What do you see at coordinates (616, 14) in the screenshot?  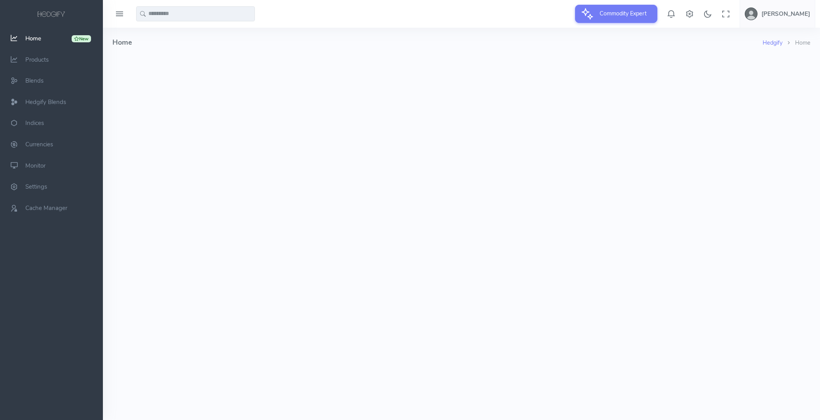 I see `button: Commodity Expert` at bounding box center [616, 14].